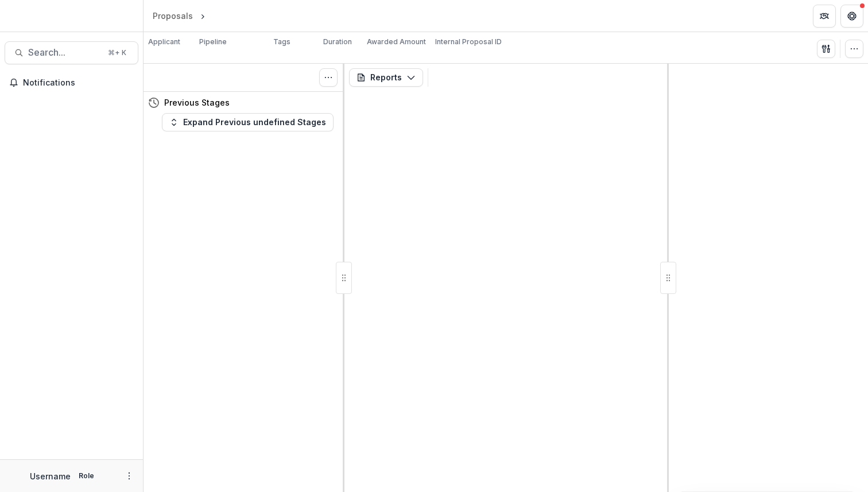 The width and height of the screenshot is (868, 492). What do you see at coordinates (337, 42) in the screenshot?
I see `p: Duration` at bounding box center [337, 42].